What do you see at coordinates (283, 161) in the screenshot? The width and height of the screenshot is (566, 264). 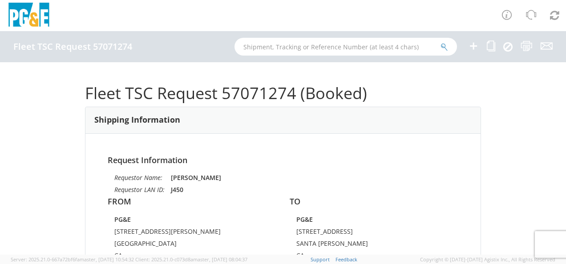 I see `h4: Request Information` at bounding box center [283, 161].